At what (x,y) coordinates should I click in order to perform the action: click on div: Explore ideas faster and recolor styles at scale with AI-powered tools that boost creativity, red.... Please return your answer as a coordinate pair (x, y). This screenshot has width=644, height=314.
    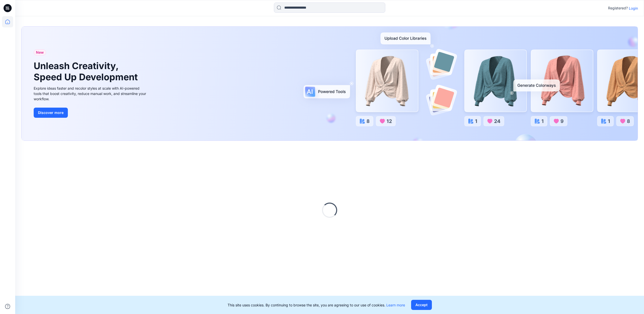
    Looking at the image, I should click on (91, 93).